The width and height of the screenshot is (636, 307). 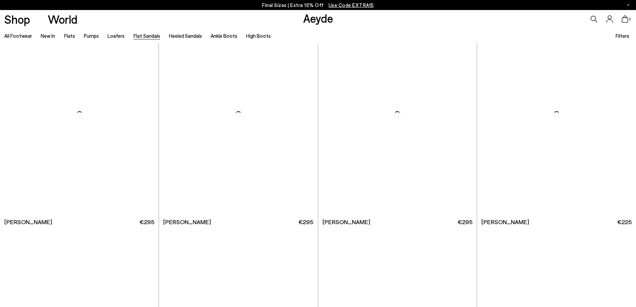 What do you see at coordinates (48, 36) in the screenshot?
I see `a: New In` at bounding box center [48, 36].